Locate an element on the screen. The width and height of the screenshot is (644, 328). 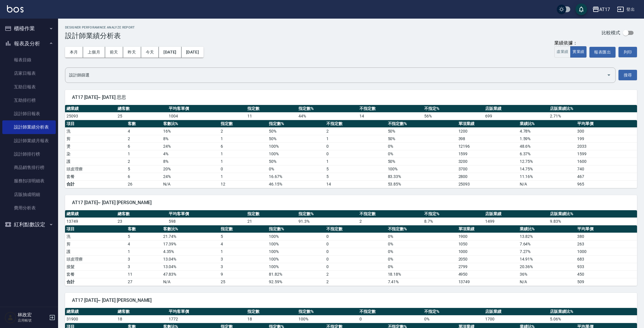
td: 21.74 % is located at coordinates (191, 236).